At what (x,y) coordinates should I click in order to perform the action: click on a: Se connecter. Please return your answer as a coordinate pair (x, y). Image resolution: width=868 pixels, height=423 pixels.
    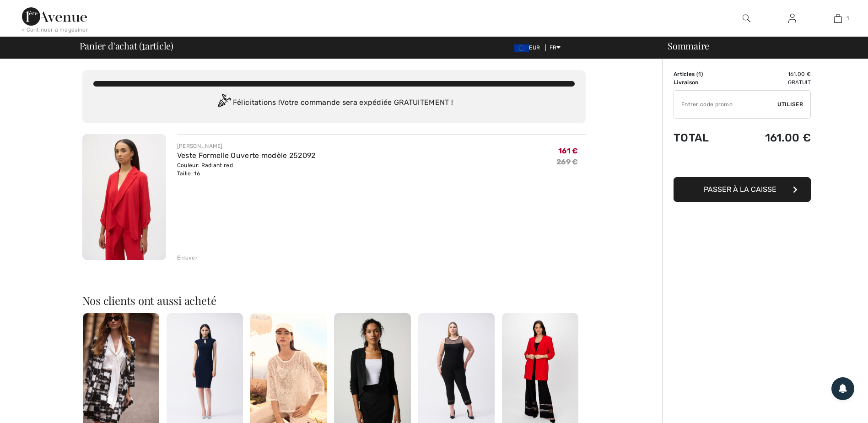
    Looking at the image, I should click on (792, 18).